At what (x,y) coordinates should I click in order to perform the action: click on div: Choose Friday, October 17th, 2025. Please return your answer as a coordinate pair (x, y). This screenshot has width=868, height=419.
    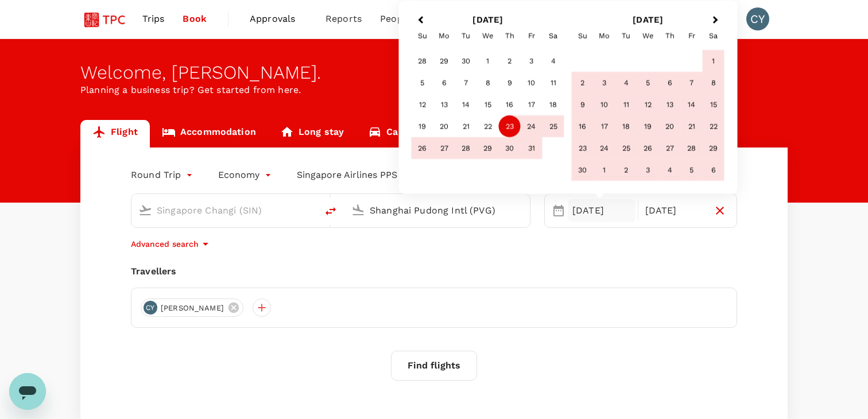
    Looking at the image, I should click on (531, 104).